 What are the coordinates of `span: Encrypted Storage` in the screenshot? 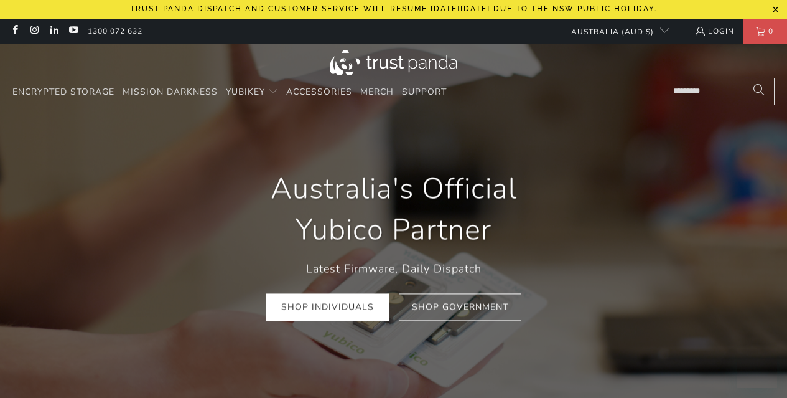 It's located at (63, 92).